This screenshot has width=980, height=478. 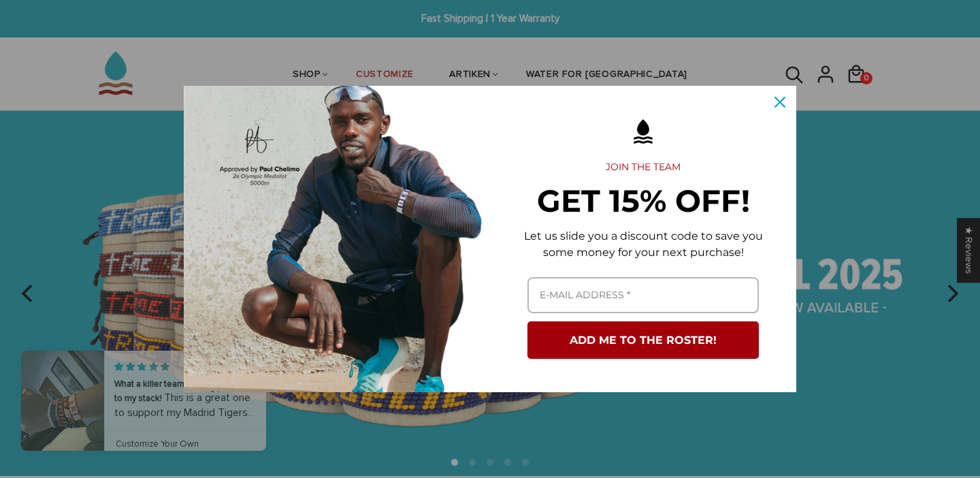 What do you see at coordinates (643, 201) in the screenshot?
I see `strong: GET 15% OFF!` at bounding box center [643, 201].